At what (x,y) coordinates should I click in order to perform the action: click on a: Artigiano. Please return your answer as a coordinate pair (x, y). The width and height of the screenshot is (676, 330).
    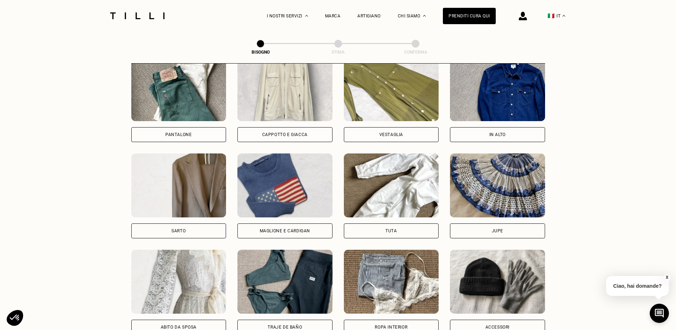
    Looking at the image, I should click on (369, 16).